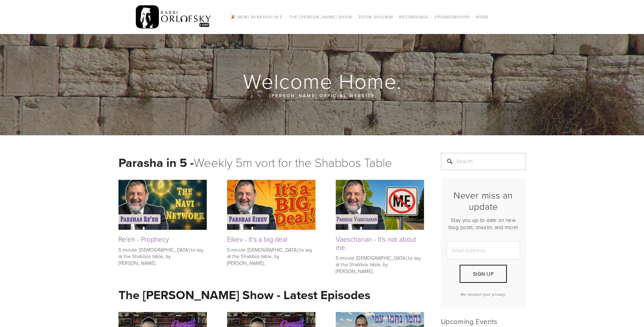 Image resolution: width=644 pixels, height=327 pixels. What do you see at coordinates (484, 224) in the screenshot?
I see `p: Stay you up-to-date on new blog posts, shiurim, and more!` at bounding box center [484, 224].